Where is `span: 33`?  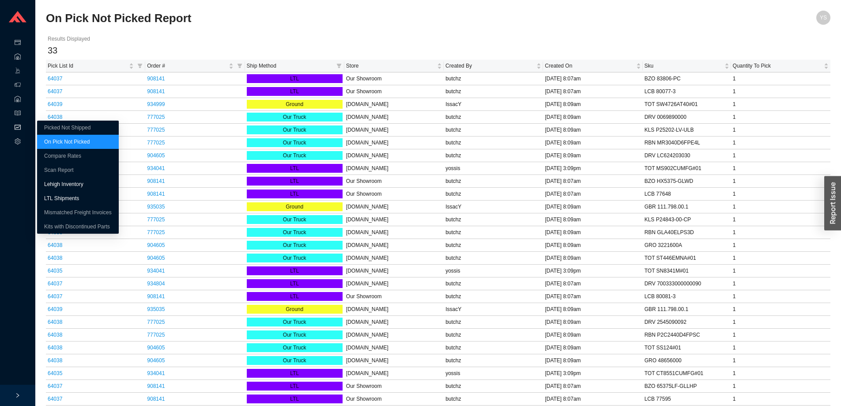 span: 33 is located at coordinates (53, 50).